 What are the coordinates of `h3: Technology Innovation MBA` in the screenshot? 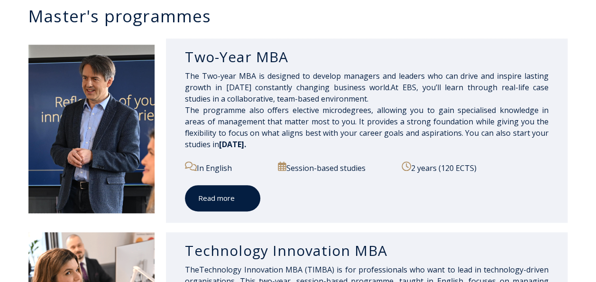 It's located at (366, 250).